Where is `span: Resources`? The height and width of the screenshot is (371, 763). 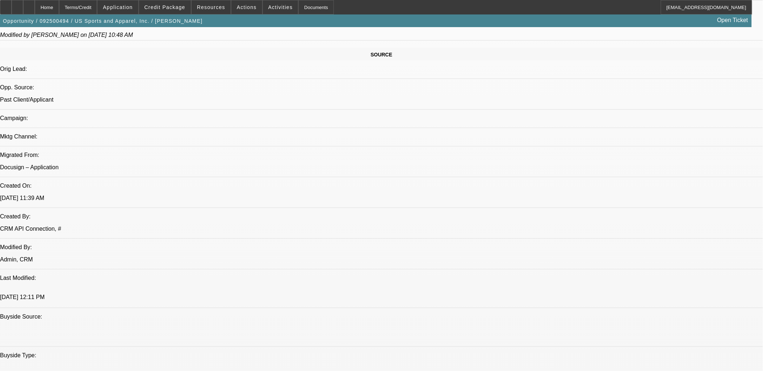
span: Resources is located at coordinates (211, 7).